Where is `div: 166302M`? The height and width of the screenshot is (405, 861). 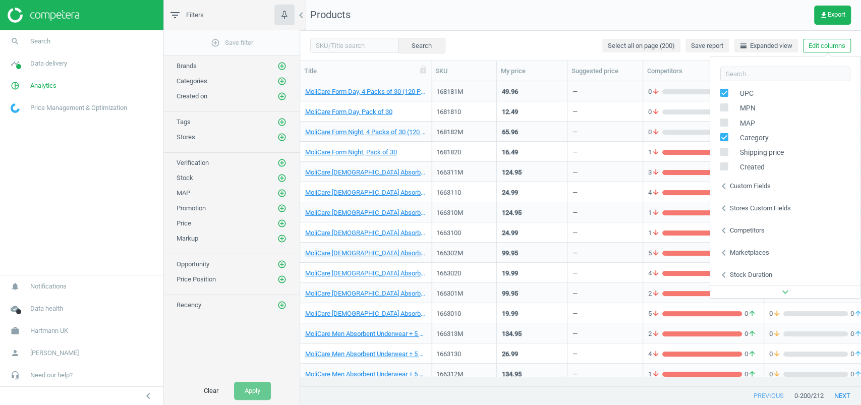 div: 166302M is located at coordinates (464, 253).